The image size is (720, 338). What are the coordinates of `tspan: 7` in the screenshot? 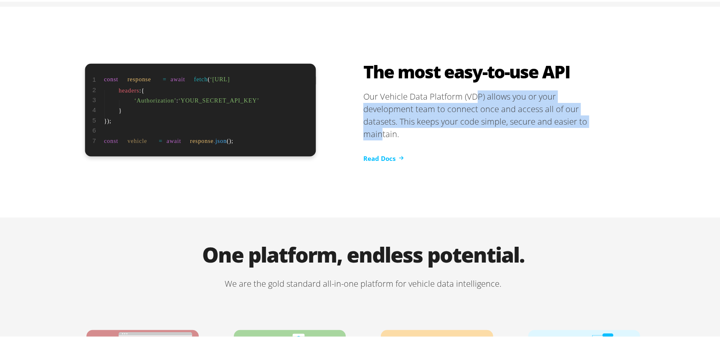 It's located at (94, 139).